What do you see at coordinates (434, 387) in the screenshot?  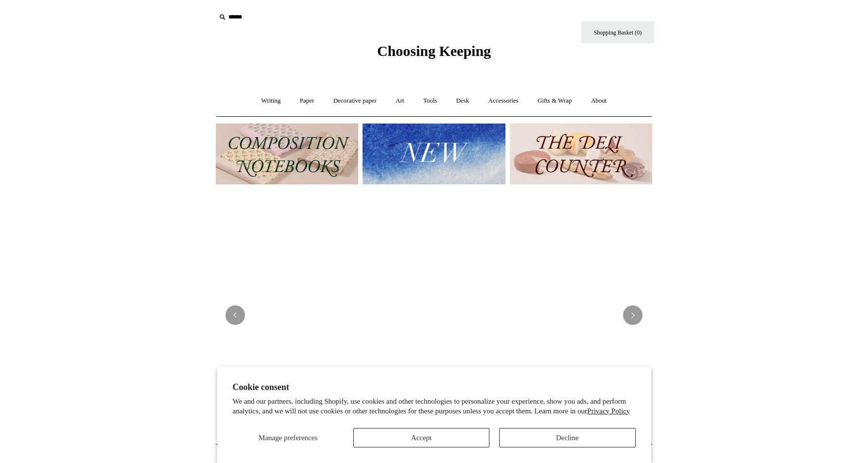 I see `h2: Cookie consent` at bounding box center [434, 387].